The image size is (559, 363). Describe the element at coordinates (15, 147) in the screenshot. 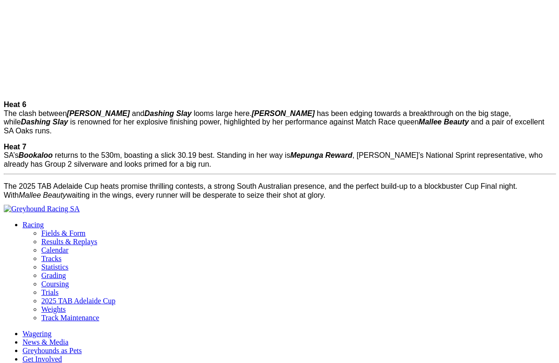

I see `b: Heat 7` at that location.